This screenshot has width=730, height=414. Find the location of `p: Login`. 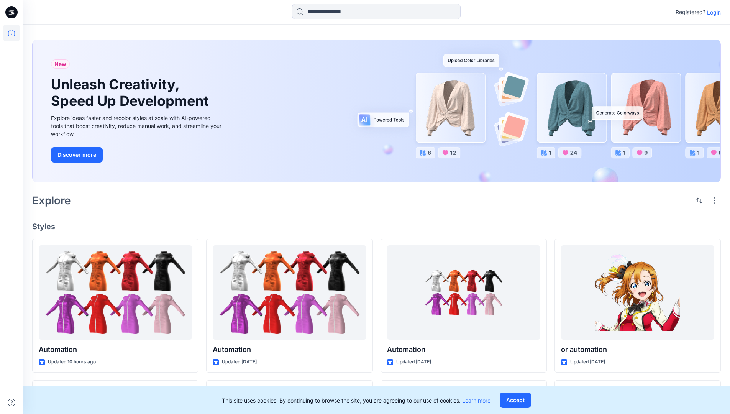

p: Login is located at coordinates (714, 12).